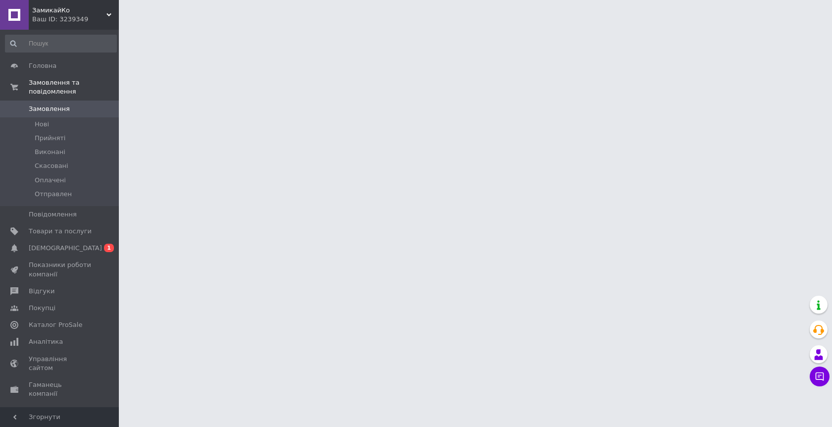 This screenshot has height=427, width=832. Describe the element at coordinates (49, 109) in the screenshot. I see `span: Замовлення` at that location.